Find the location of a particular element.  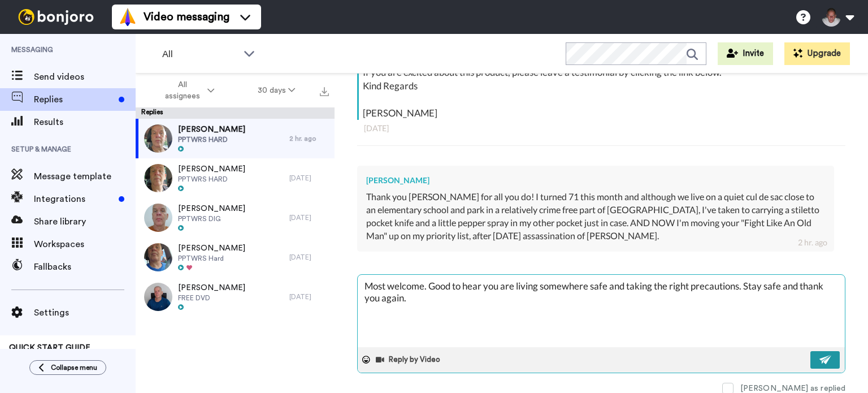

span: Settings is located at coordinates (85, 312).